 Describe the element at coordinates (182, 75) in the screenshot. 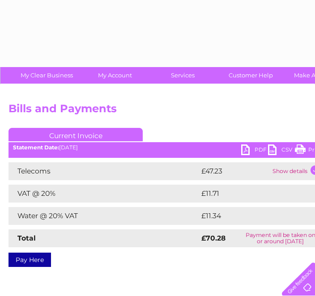

I see `a: Services` at that location.